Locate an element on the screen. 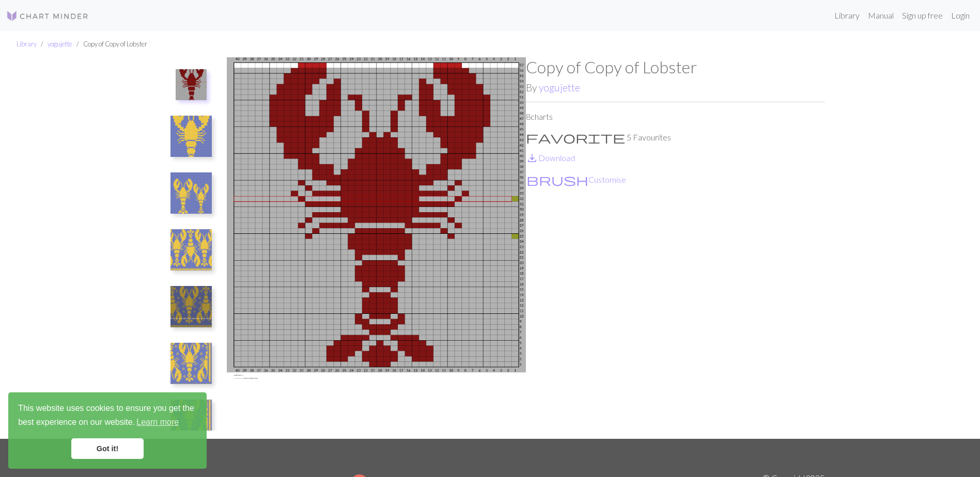  h1: Copy of Copy of Lobster is located at coordinates (675, 67).